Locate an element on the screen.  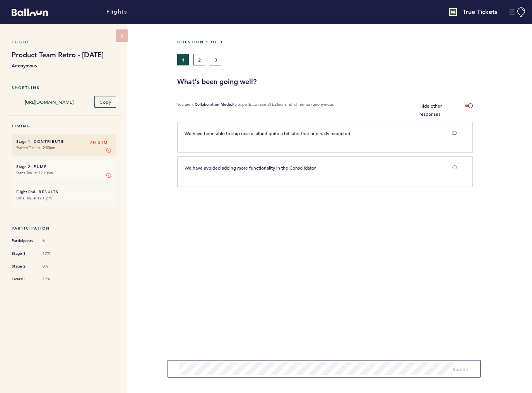
small: Stage 2 is located at coordinates (23, 166).